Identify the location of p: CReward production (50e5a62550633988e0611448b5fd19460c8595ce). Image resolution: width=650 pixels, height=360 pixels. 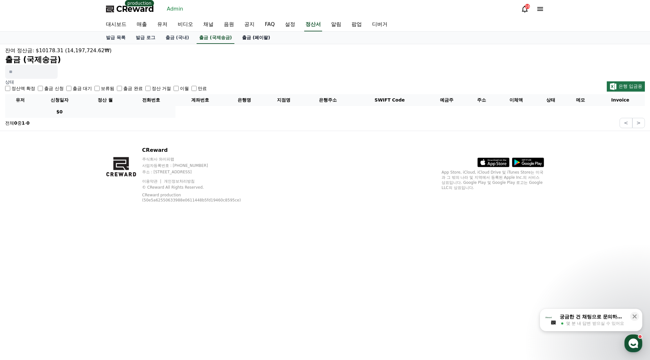
(193, 197).